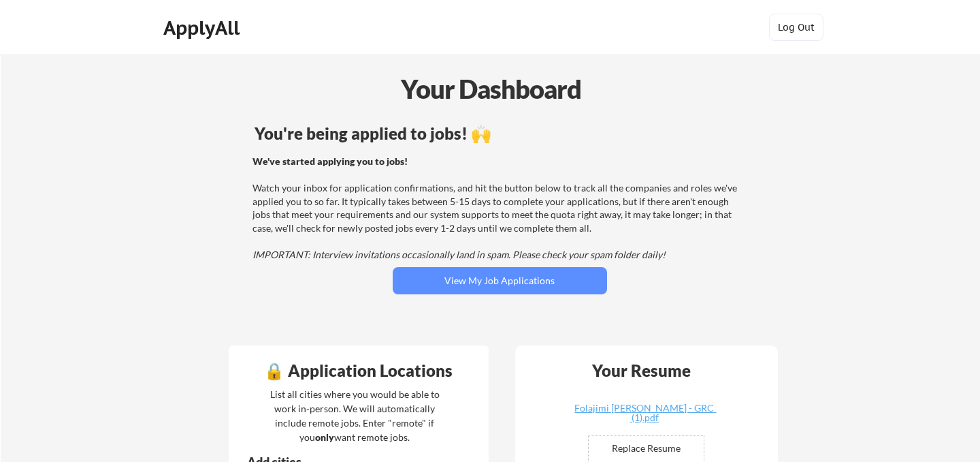  Describe the element at coordinates (359, 371) in the screenshot. I see `div: 🔒 Application Locations` at that location.